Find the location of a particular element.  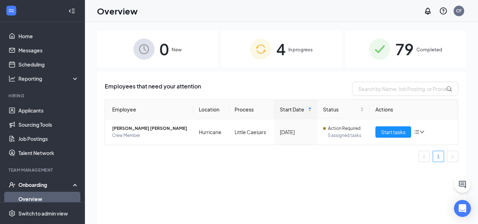

svg: Analysis is located at coordinates (12, 79).